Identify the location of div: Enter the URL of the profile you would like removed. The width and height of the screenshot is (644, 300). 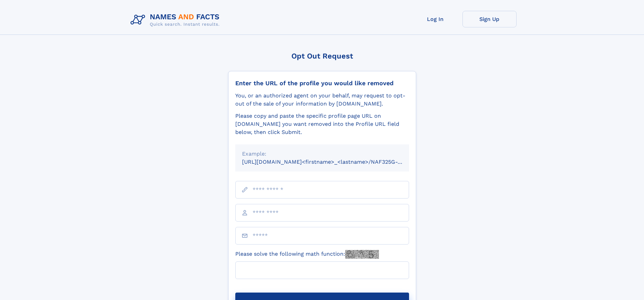
(322, 83).